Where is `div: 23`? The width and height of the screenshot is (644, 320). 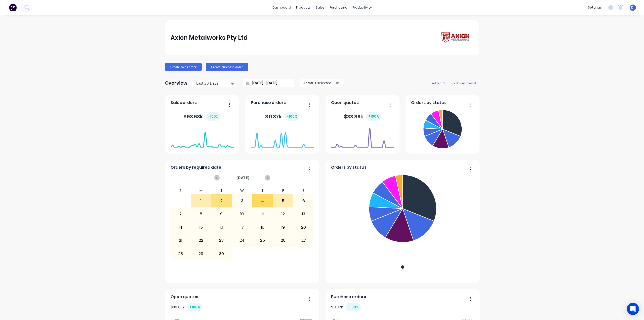 div: 23 is located at coordinates (221, 241).